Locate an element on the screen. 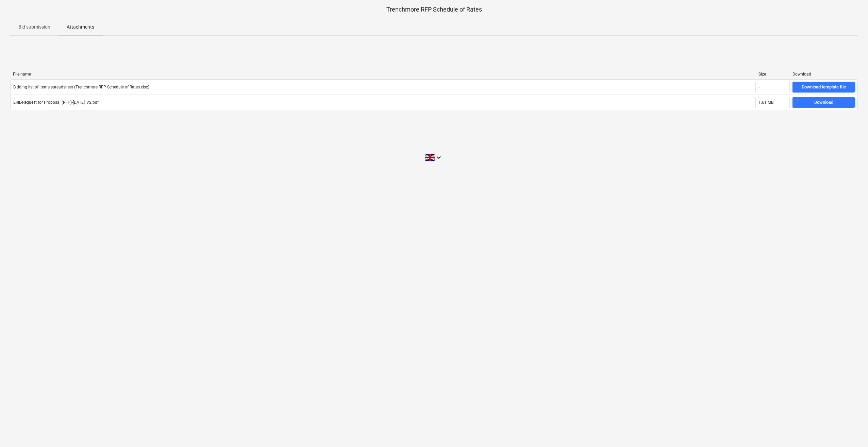 The height and width of the screenshot is (447, 868). p: Trenchmore RFP Schedule of Rates is located at coordinates (434, 10).